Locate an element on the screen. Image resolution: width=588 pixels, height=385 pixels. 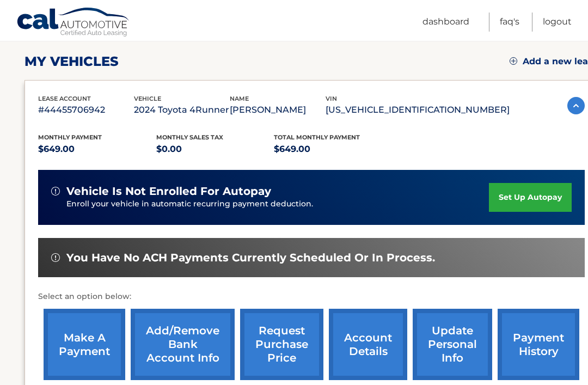
a: FAQ's is located at coordinates (510, 22).